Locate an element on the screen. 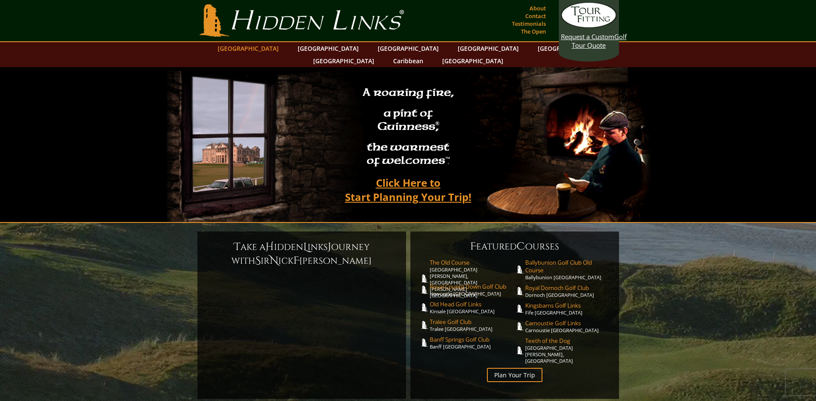 Image resolution: width=816 pixels, height=401 pixels. h6: eatured ourses is located at coordinates (514, 246).